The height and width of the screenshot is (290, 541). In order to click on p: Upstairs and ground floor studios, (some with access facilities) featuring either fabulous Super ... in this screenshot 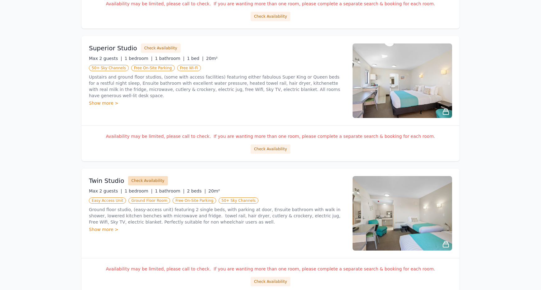, I will do `click(217, 86)`.